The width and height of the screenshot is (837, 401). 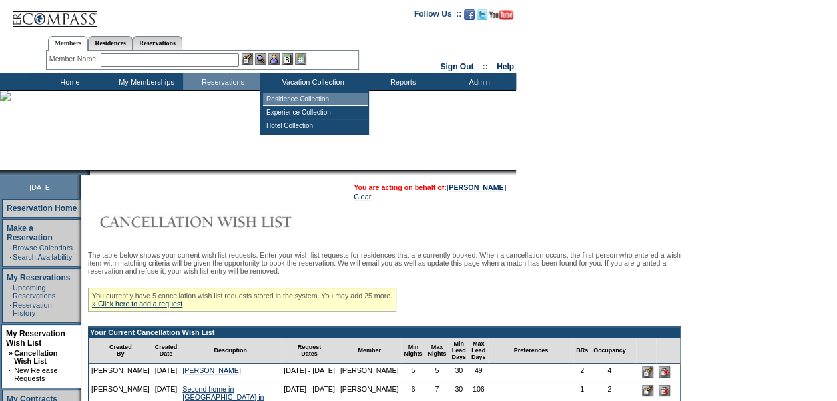 What do you see at coordinates (413, 350) in the screenshot?
I see `td: Min Nights` at bounding box center [413, 350].